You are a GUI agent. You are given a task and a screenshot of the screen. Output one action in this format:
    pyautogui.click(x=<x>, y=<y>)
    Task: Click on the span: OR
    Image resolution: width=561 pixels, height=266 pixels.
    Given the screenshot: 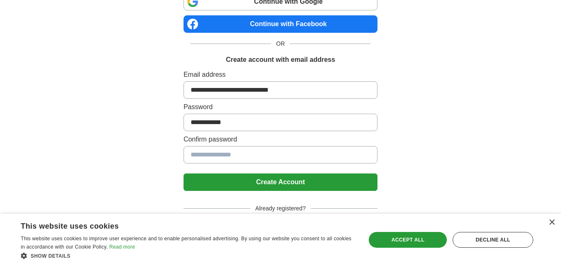 What is the action you would take?
    pyautogui.click(x=280, y=44)
    